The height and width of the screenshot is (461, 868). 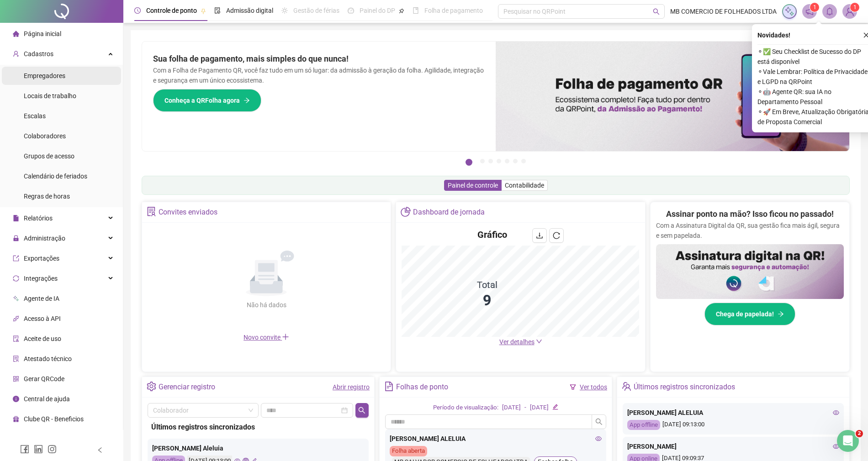 What do you see at coordinates (492, 235) in the screenshot?
I see `h4: Gráfico` at bounding box center [492, 235].